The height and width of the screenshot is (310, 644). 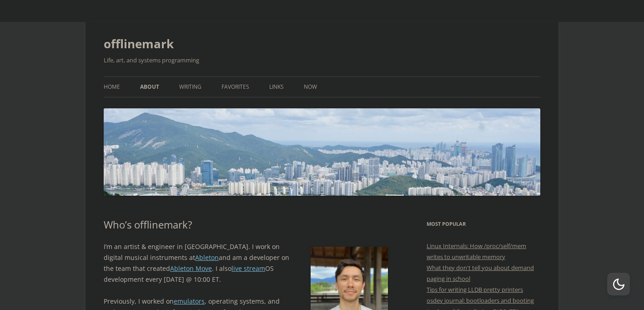 What do you see at coordinates (310, 87) in the screenshot?
I see `a: Now` at bounding box center [310, 87].